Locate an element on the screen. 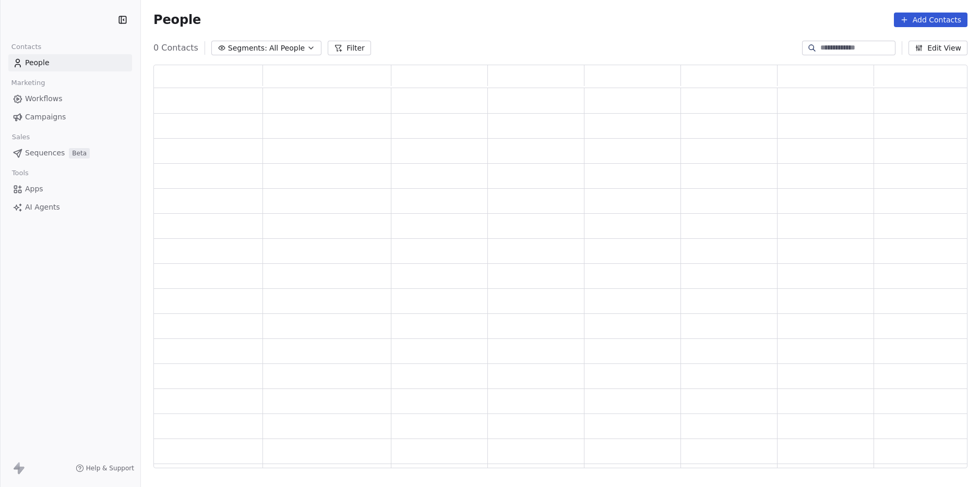 Image resolution: width=980 pixels, height=487 pixels. span: Tools is located at coordinates (20, 173).